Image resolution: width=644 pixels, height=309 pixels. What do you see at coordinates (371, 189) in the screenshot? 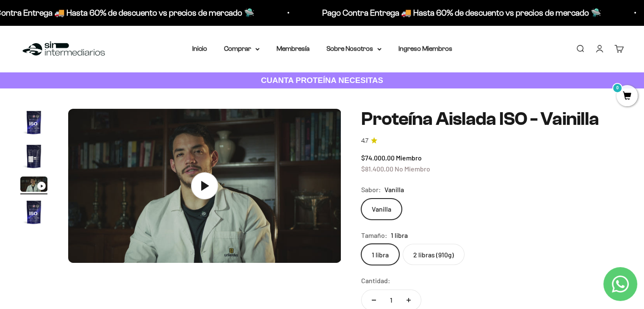
I see `legend: Sabor:` at bounding box center [371, 189].